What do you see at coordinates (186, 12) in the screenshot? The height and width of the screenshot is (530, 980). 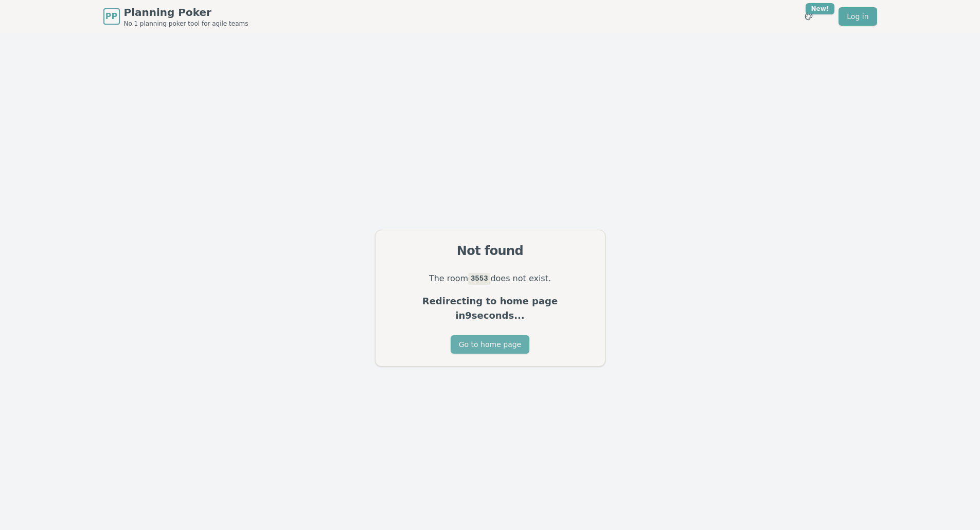 I see `span: Planning Poker` at bounding box center [186, 12].